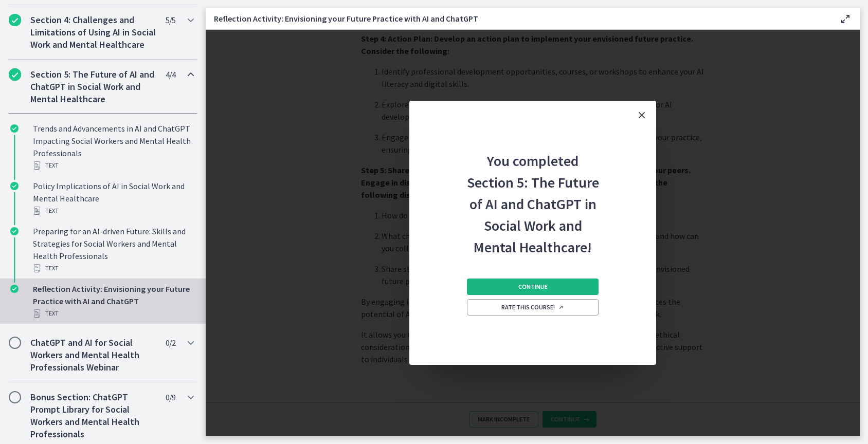 Image resolution: width=868 pixels, height=444 pixels. What do you see at coordinates (170, 397) in the screenshot?
I see `span: 0 / 9` at bounding box center [170, 397].